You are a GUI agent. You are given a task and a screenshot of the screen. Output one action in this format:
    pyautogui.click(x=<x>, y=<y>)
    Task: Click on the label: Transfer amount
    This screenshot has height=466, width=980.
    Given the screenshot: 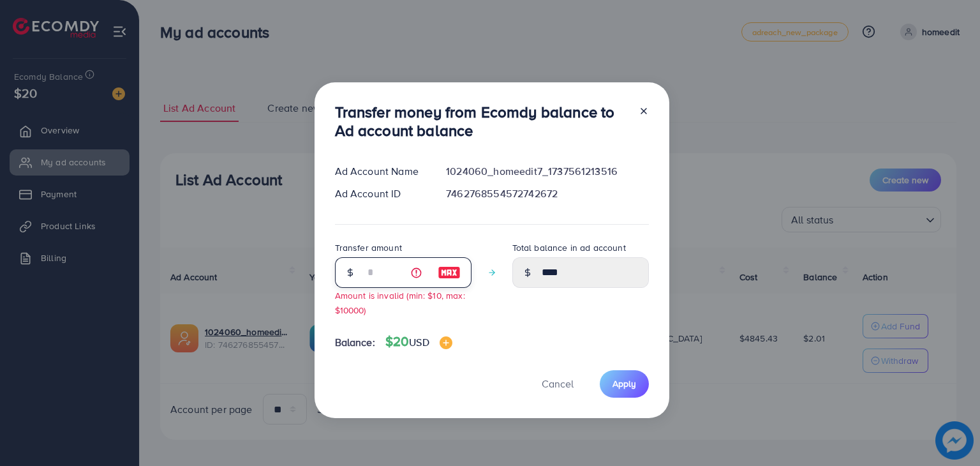 What is the action you would take?
    pyautogui.click(x=368, y=247)
    